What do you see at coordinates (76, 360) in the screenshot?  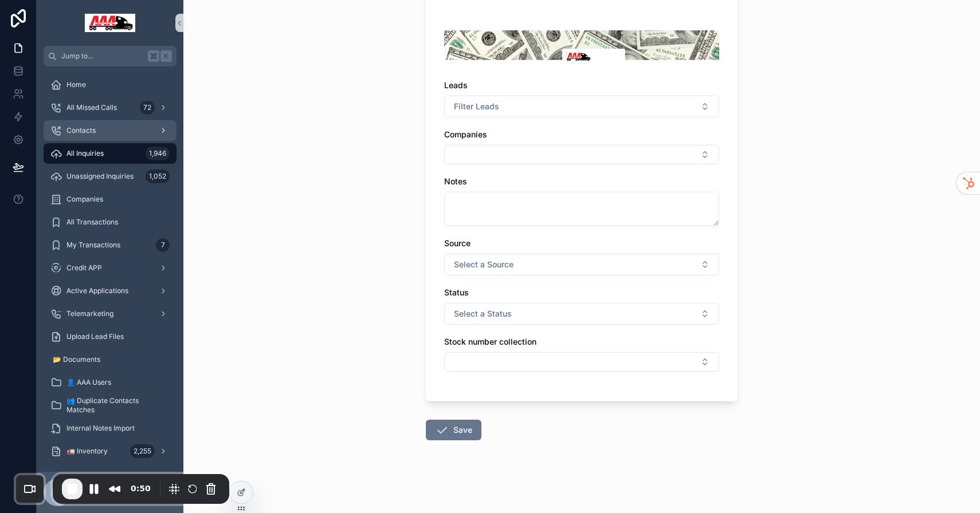 I see `span: 📂 Documents` at bounding box center [76, 360].